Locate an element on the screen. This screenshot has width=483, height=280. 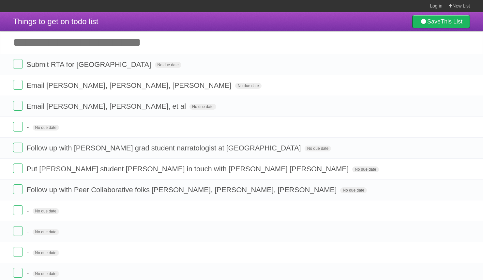
b: This List is located at coordinates (451, 22).